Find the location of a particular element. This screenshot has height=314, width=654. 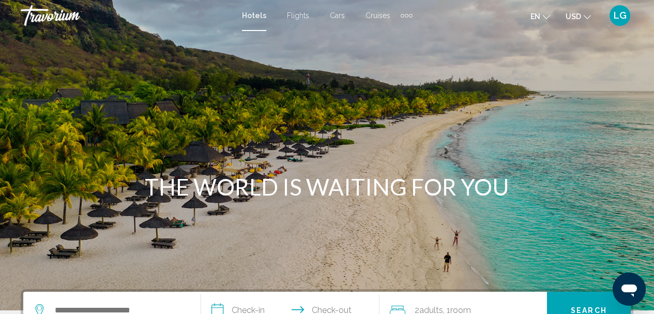

span: LG is located at coordinates (620, 16).